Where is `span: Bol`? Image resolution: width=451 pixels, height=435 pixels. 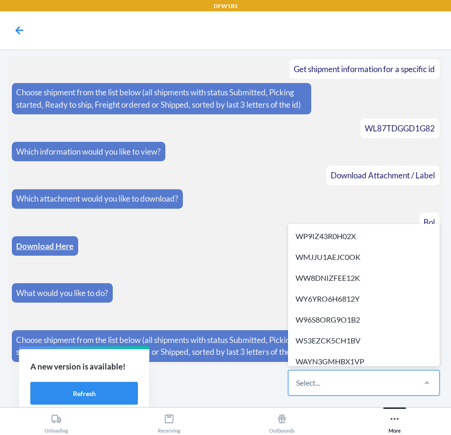
span: Bol is located at coordinates (429, 222).